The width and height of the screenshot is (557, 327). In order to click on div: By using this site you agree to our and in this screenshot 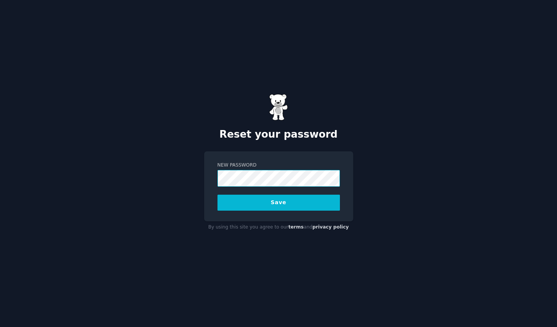, I will do `click(278, 227)`.